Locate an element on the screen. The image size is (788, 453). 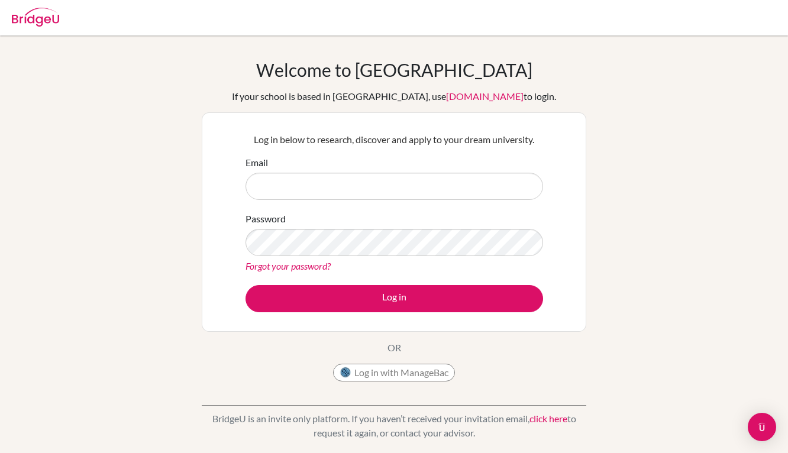
button: Log in is located at coordinates (394, 299).